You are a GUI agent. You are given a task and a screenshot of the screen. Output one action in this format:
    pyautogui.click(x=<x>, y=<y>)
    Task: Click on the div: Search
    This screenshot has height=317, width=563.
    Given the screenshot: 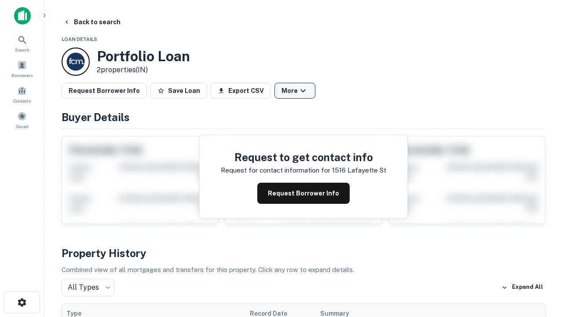 What is the action you would take?
    pyautogui.click(x=22, y=43)
    